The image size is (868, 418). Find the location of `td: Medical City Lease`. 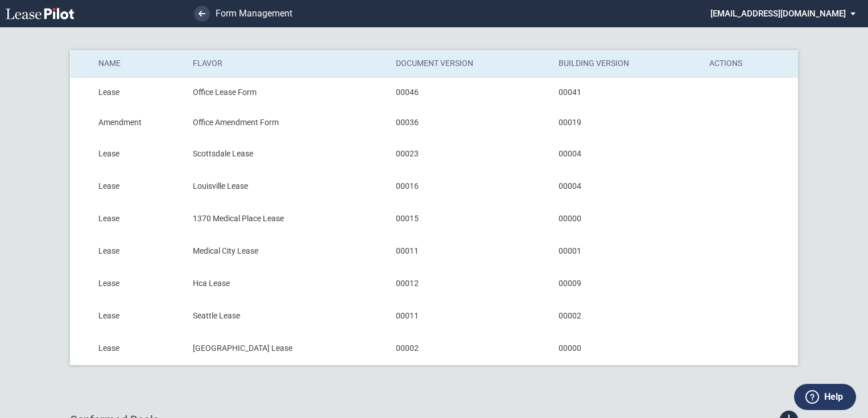

td: Medical City Lease is located at coordinates (286, 251).